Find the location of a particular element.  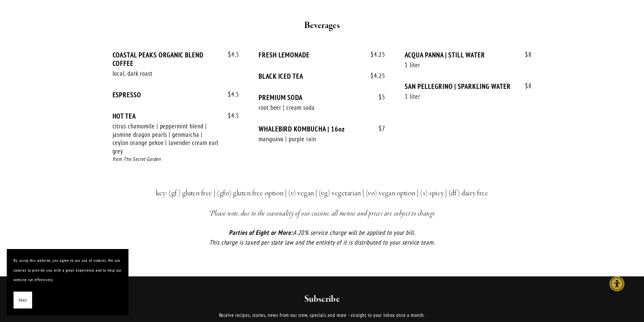

em: *Please note, due to the seasonality of our cuisine, all menus and prices are subject to change is located at coordinates (322, 214).